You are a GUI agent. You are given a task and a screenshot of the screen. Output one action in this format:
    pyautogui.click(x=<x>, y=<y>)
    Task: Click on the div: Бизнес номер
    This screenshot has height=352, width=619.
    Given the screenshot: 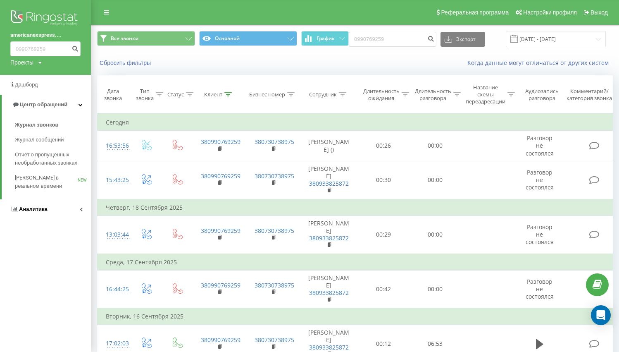 What is the action you would take?
    pyautogui.click(x=267, y=94)
    